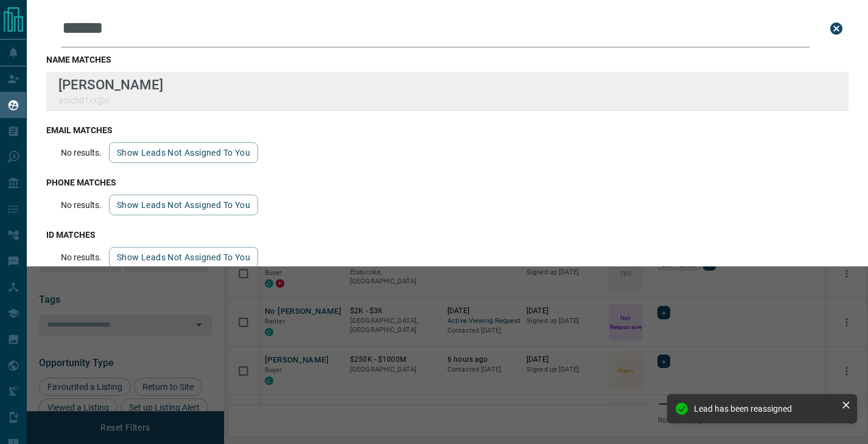 The height and width of the screenshot is (444, 868). What do you see at coordinates (110, 100) in the screenshot?
I see `p: adichd1xx@x` at bounding box center [110, 100].